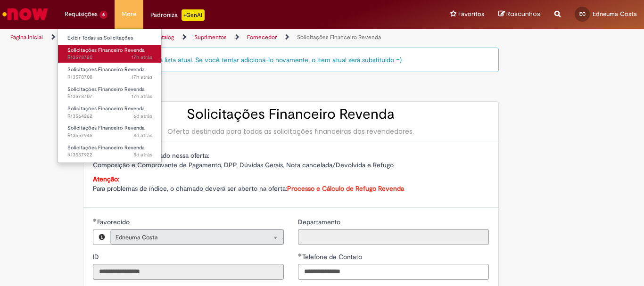 The height and width of the screenshot is (286, 644). What do you see at coordinates (110, 112) in the screenshot?
I see `a: Aberto R13564262 : Solicitações Financeiro Revenda` at bounding box center [110, 112].